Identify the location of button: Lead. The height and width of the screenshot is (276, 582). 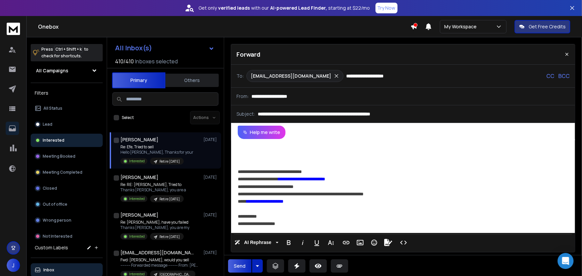
(67, 124).